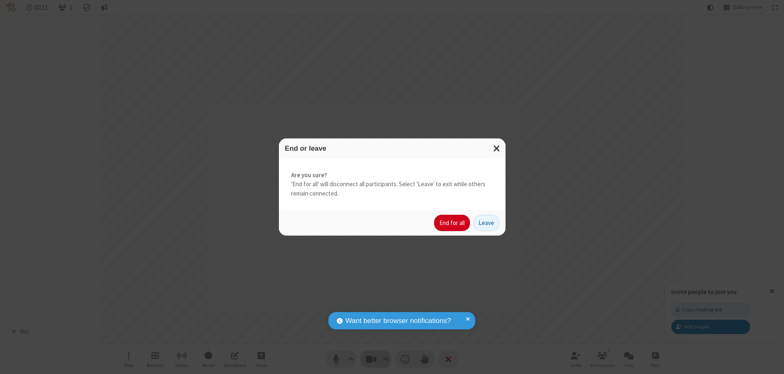 The height and width of the screenshot is (374, 784). Describe the element at coordinates (497, 148) in the screenshot. I see `button: Close modal` at that location.